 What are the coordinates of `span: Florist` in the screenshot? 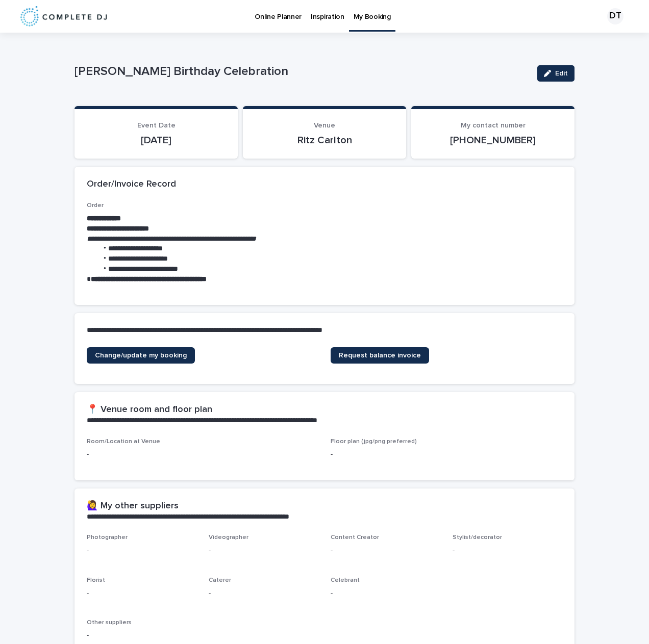 It's located at (96, 580).